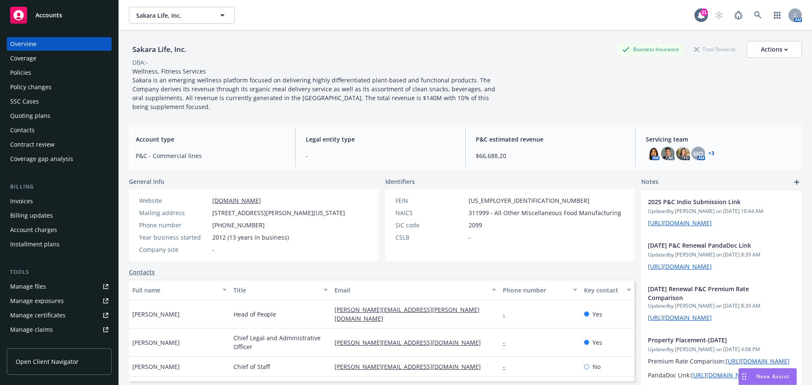 This screenshot has height=385, width=812. I want to click on span: Accounts, so click(49, 15).